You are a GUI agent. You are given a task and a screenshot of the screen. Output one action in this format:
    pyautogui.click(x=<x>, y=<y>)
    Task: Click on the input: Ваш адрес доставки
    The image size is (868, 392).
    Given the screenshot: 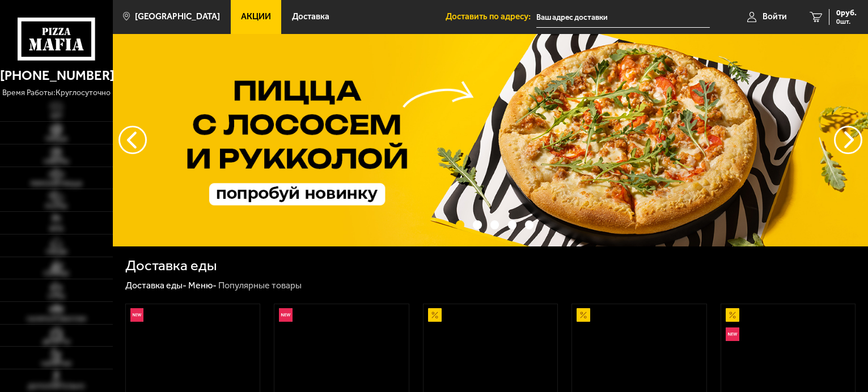 What is the action you would take?
    pyautogui.click(x=623, y=17)
    